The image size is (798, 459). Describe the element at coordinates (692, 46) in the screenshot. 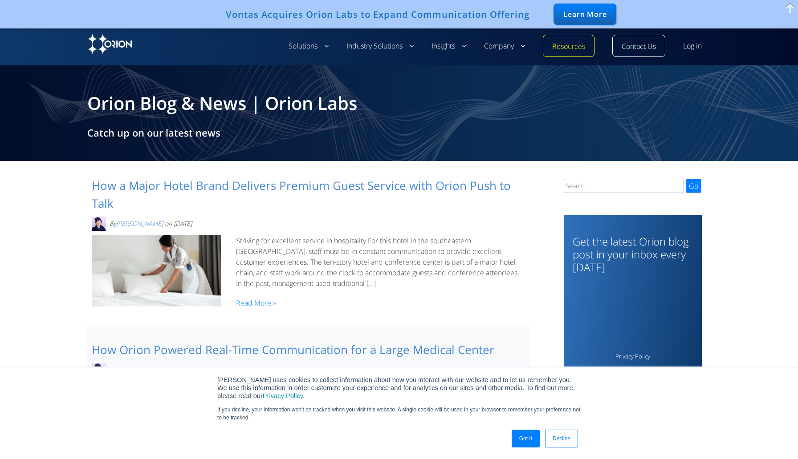

I see `a: Log in` at that location.